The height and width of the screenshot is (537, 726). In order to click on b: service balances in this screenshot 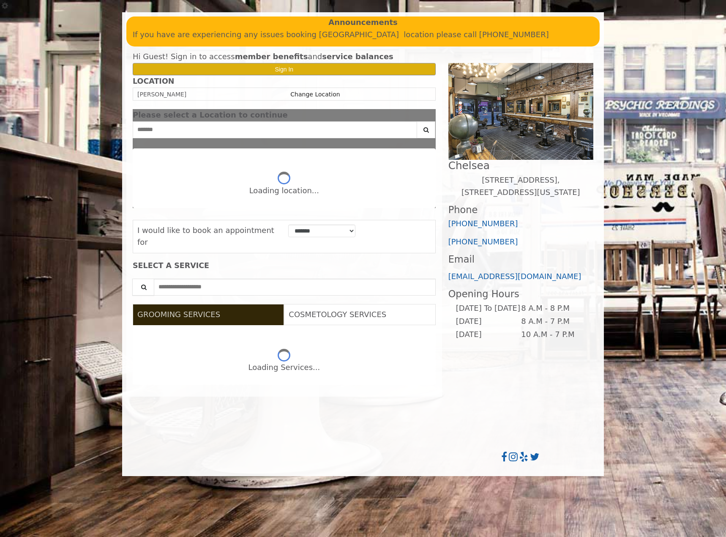, I will do `click(357, 56)`.